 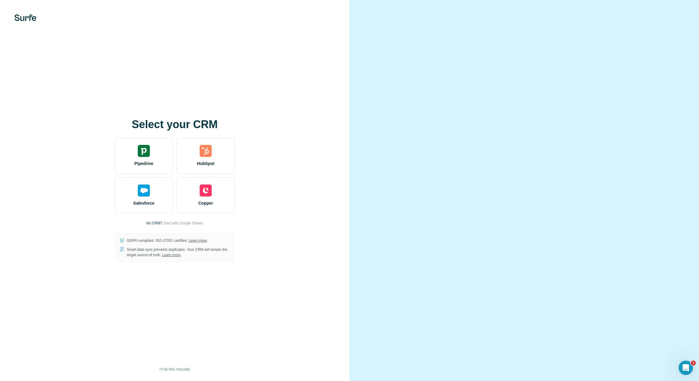 What do you see at coordinates (206, 164) in the screenshot?
I see `span: HubSpot` at bounding box center [206, 164].